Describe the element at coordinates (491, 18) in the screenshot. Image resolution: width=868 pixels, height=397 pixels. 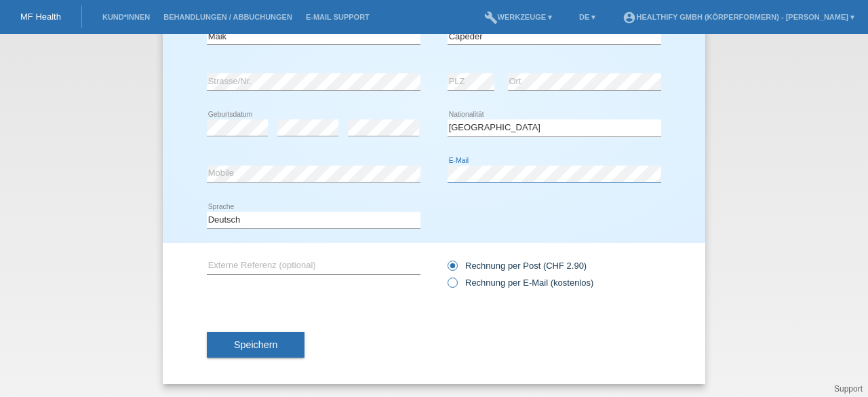
I see `i: build` at that location.